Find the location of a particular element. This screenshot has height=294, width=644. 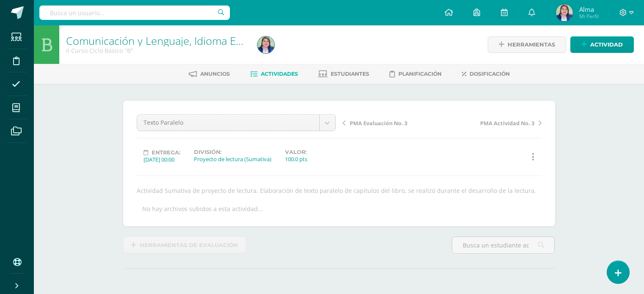

a: Actividad is located at coordinates (602, 44).